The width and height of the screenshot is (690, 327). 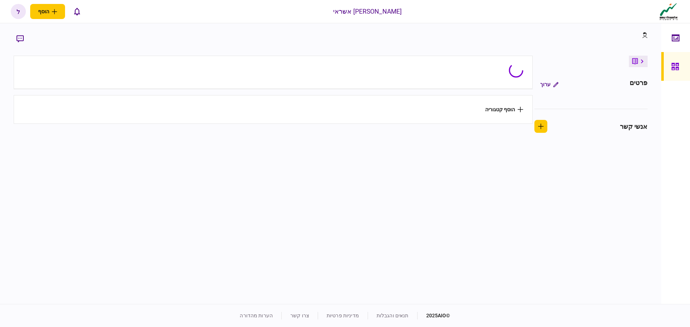 I want to click on button: פתח תפריט להוספת לקוח, so click(x=47, y=11).